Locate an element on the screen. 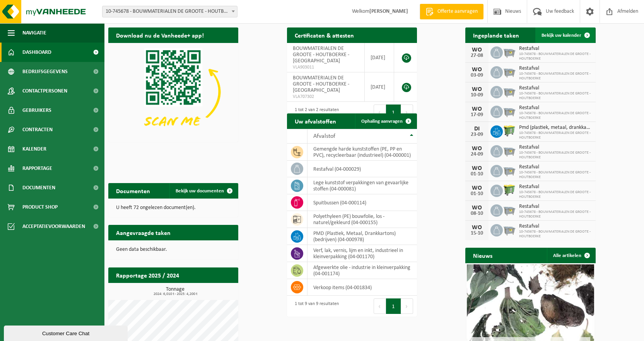  img: Download de VHEPlus App is located at coordinates (173, 92).